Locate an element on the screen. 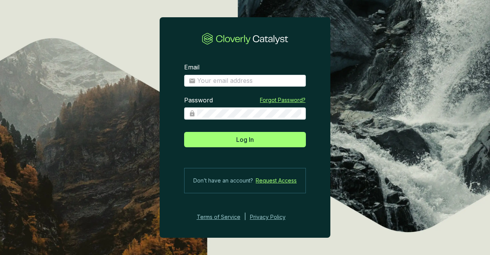 Image resolution: width=490 pixels, height=255 pixels. label: Email is located at coordinates (192, 67).